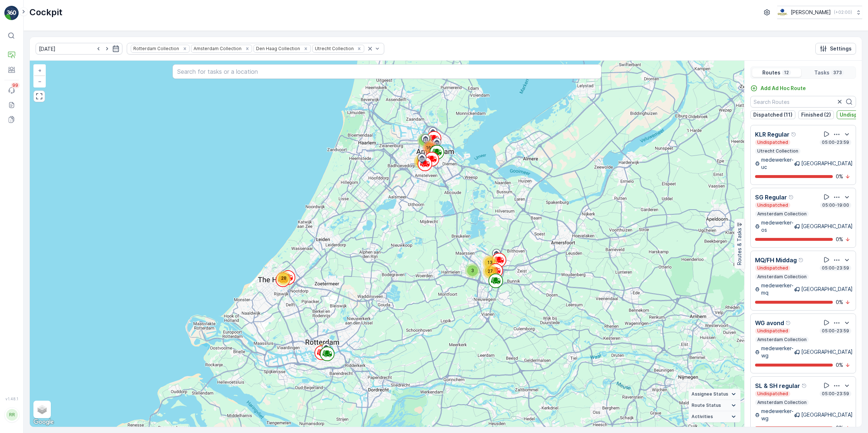 Image resolution: width=868 pixels, height=433 pixels. What do you see at coordinates (771, 198) in the screenshot?
I see `p: SG Regular` at bounding box center [771, 198].